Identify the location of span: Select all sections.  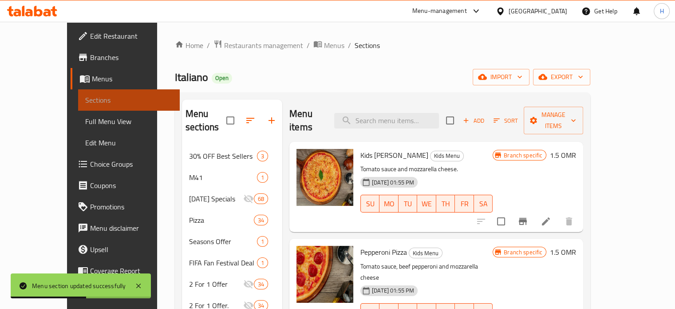
(230, 120).